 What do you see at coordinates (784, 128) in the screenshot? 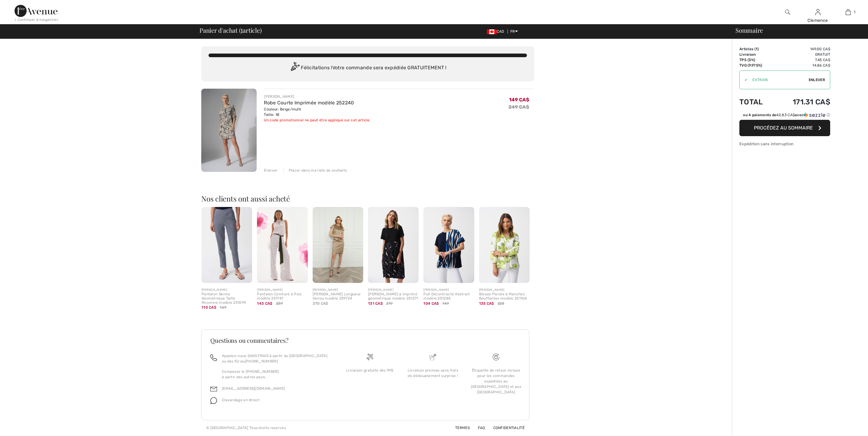
I see `span: Procédez au sommaire` at bounding box center [784, 128].